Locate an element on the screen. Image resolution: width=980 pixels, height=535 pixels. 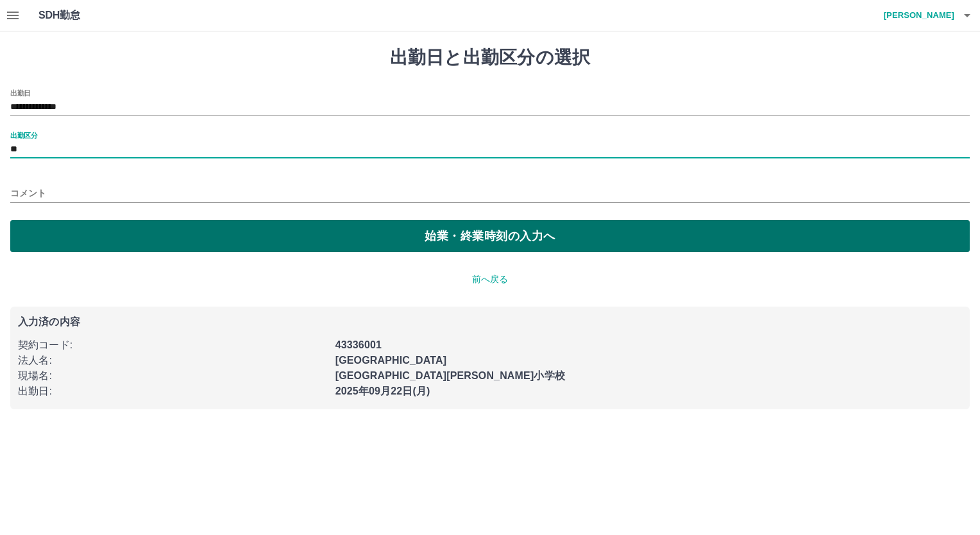
h1: 出勤日と出勤区分の選択 is located at coordinates (490, 58).